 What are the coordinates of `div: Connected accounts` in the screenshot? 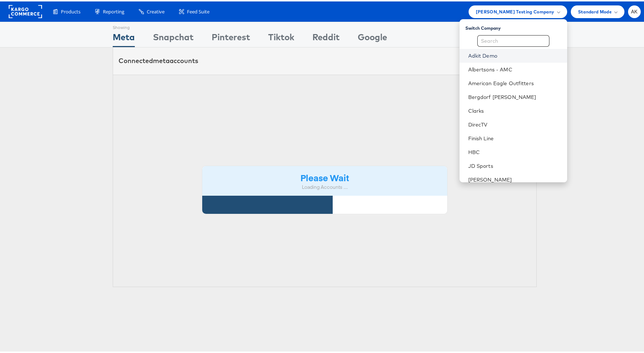 It's located at (158, 59).